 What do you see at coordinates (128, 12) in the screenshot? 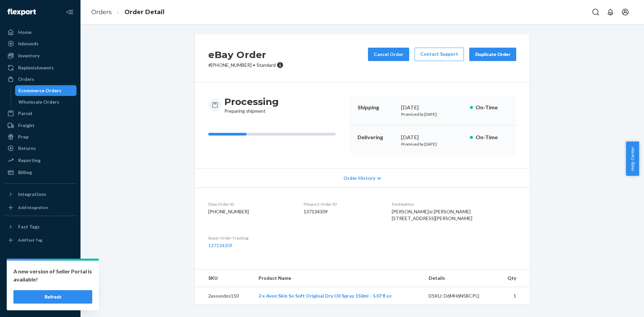
I see `ol: breadcrumbs` at bounding box center [128, 12].